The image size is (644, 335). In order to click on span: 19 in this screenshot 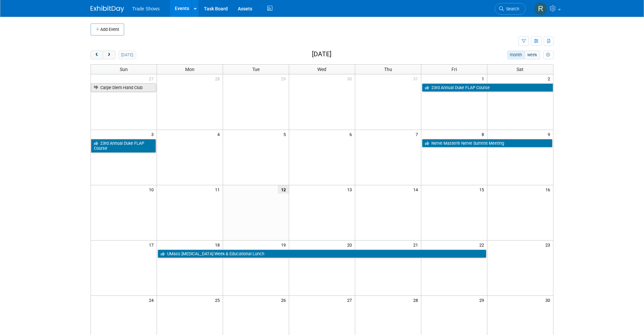, I will do `click(285, 245)`.